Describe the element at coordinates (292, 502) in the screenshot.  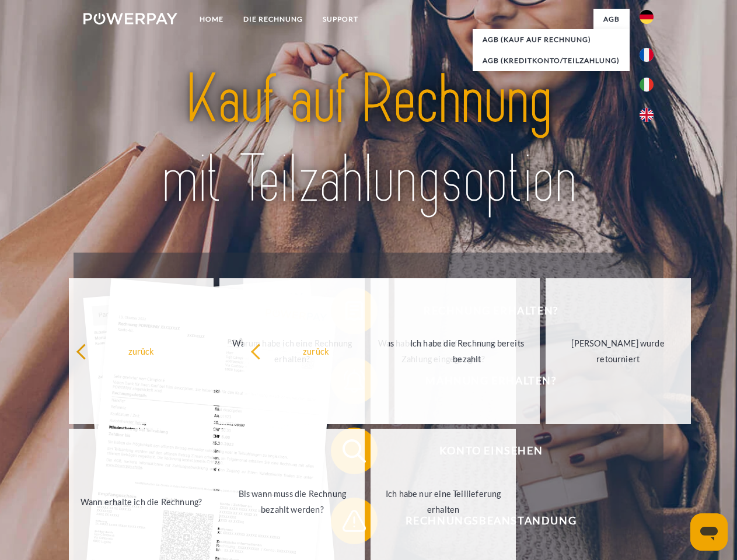
I see `div: Bis wann muss die Rechnung bezahlt werden?` at that location.